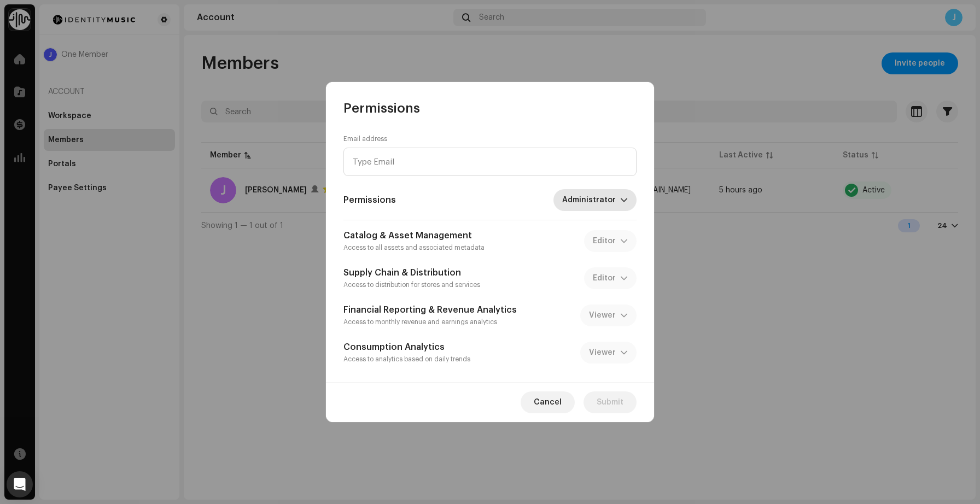  Describe the element at coordinates (412, 285) in the screenshot. I see `small: Access to distribution for stores and services` at that location.